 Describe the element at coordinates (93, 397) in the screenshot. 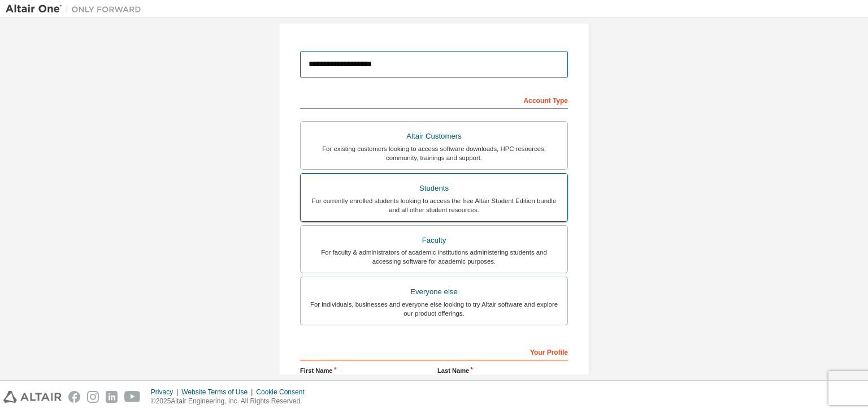

I see `img: instagram.svg` at that location.